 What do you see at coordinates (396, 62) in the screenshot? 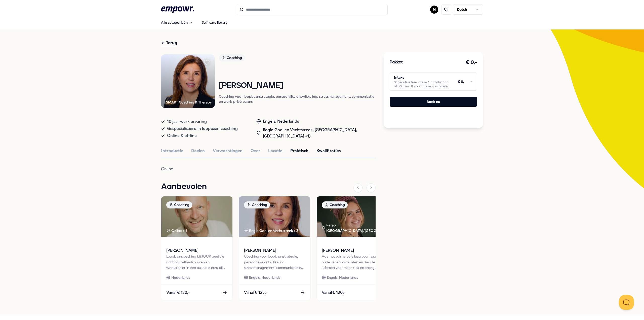
I see `h3: Pakket` at bounding box center [396, 62].